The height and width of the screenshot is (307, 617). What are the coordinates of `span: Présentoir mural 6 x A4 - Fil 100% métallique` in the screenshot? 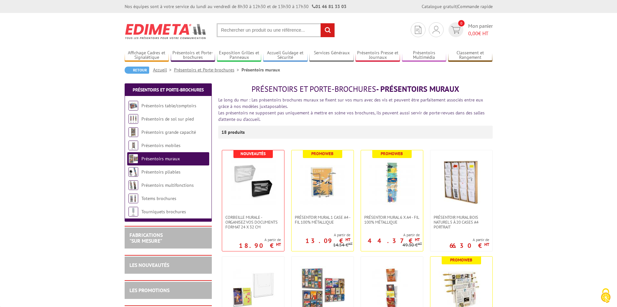 It's located at (392, 219).